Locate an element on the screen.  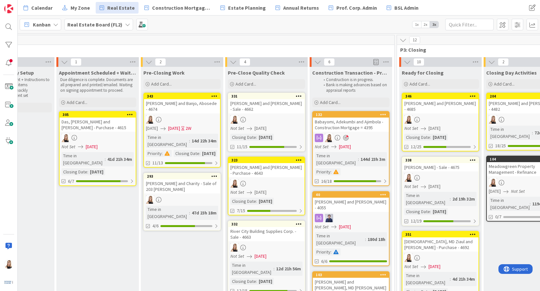
div: 132 is located at coordinates (351, 114).